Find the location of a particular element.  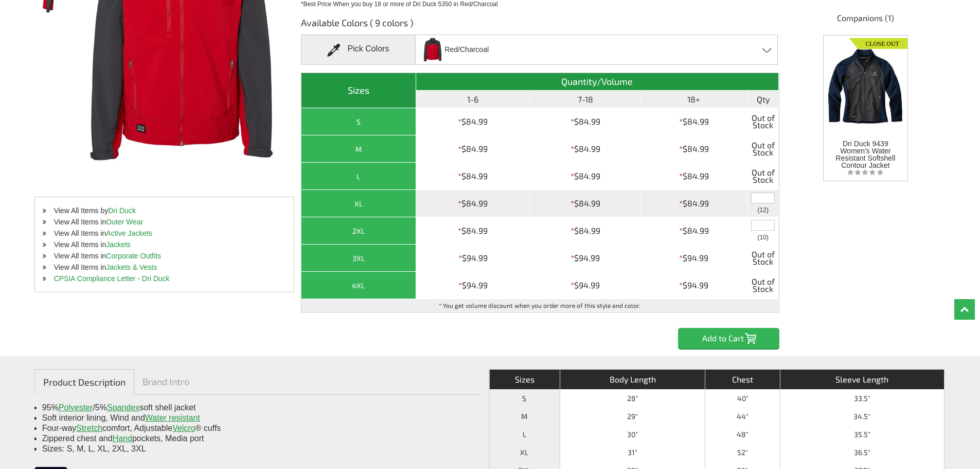

td: 30" is located at coordinates (632, 434).